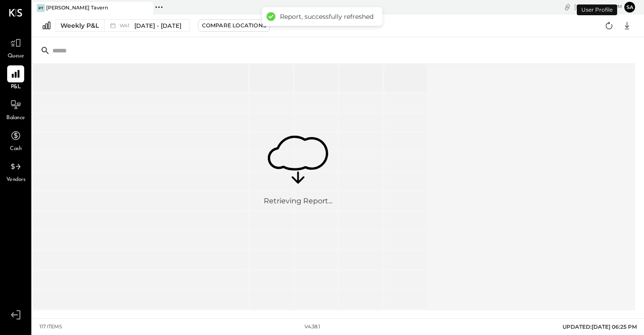 Image resolution: width=644 pixels, height=335 pixels. I want to click on div: Report, successfully refreshed, so click(326, 17).